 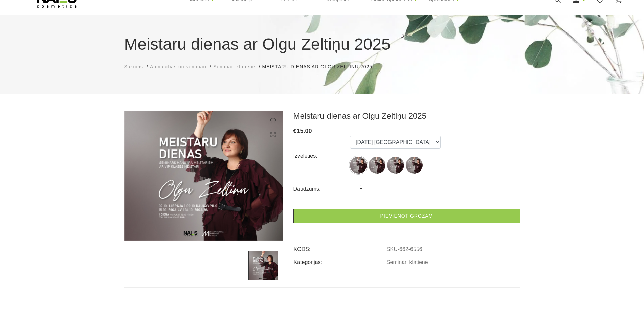 I want to click on li: Meistaru dienas ar Olgu Zeltiņu 2025, so click(x=321, y=66).